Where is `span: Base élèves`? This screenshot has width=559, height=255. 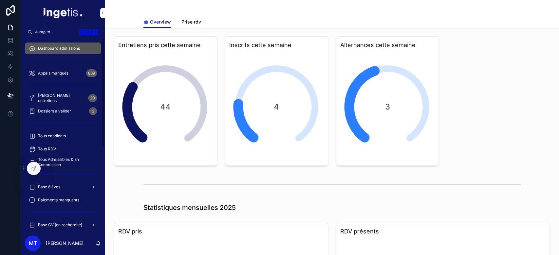
span: Base élèves is located at coordinates (49, 187).